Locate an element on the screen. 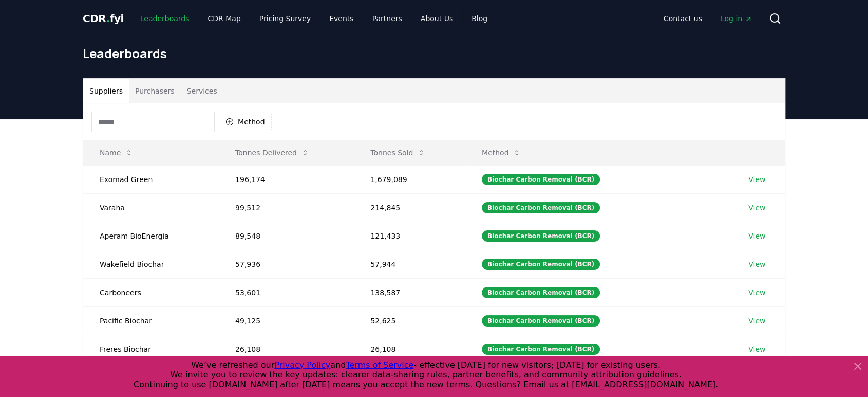  td: 57,944 is located at coordinates (409, 264).